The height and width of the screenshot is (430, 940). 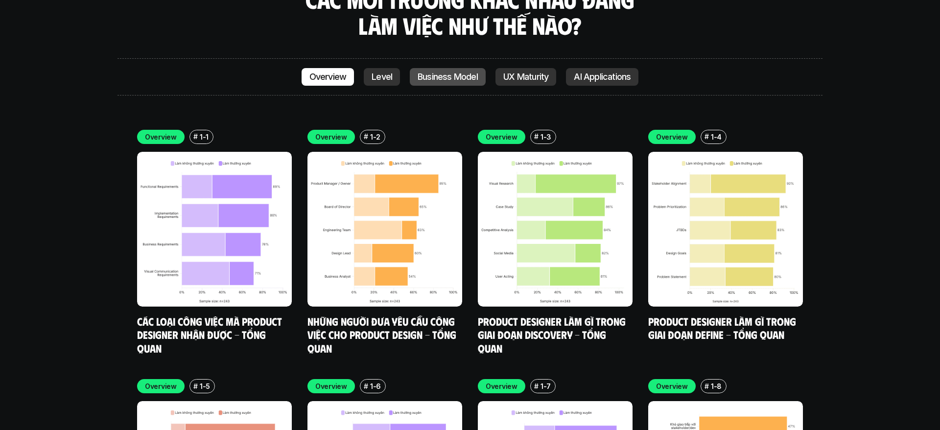 What do you see at coordinates (382, 77) in the screenshot?
I see `a: Level` at bounding box center [382, 77].